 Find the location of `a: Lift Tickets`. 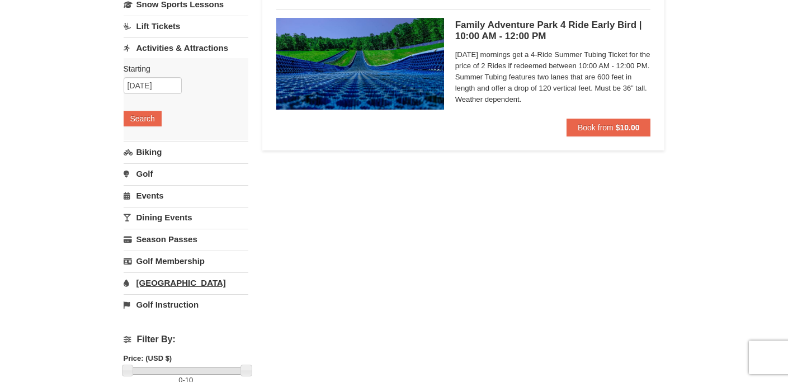

a: Lift Tickets is located at coordinates (186, 26).